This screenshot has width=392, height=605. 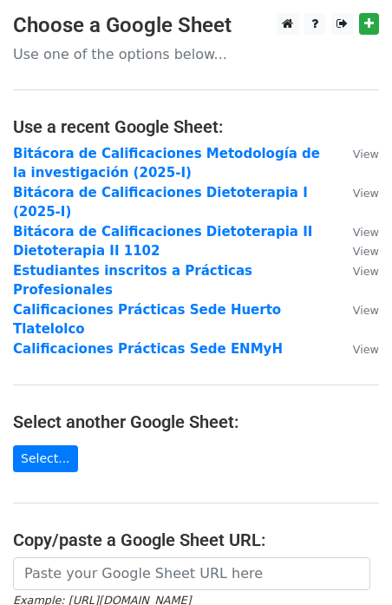 What do you see at coordinates (133, 280) in the screenshot?
I see `strong: Estudiantes inscritos a Prácticas Profesionales` at bounding box center [133, 280].